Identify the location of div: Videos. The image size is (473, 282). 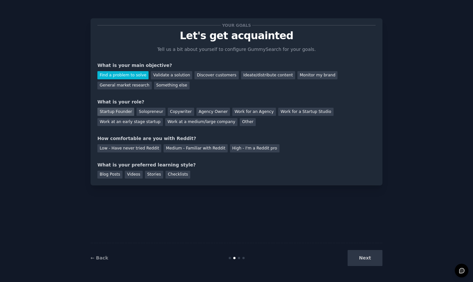
(134, 174).